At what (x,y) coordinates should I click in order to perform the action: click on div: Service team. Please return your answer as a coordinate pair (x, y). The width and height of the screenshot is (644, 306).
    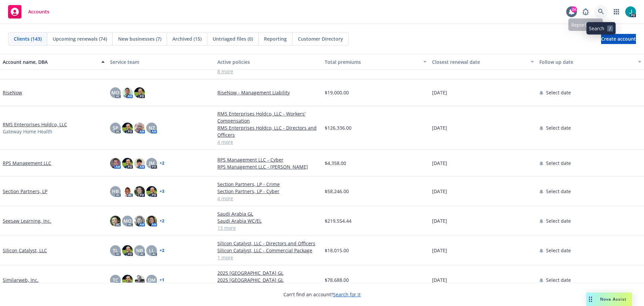
    Looking at the image, I should click on (161, 62).